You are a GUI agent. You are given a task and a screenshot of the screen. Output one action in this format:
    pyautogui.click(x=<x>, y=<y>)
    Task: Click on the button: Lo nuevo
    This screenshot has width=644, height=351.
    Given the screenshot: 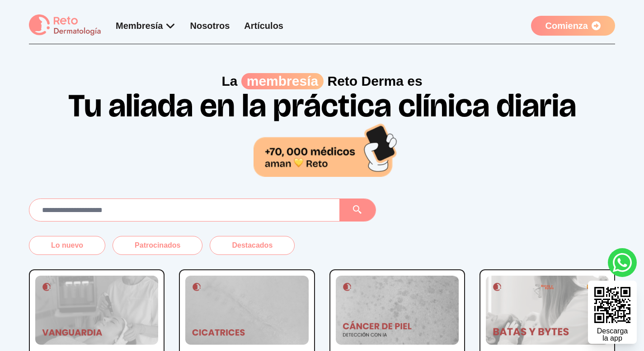 What is the action you would take?
    pyautogui.click(x=67, y=245)
    